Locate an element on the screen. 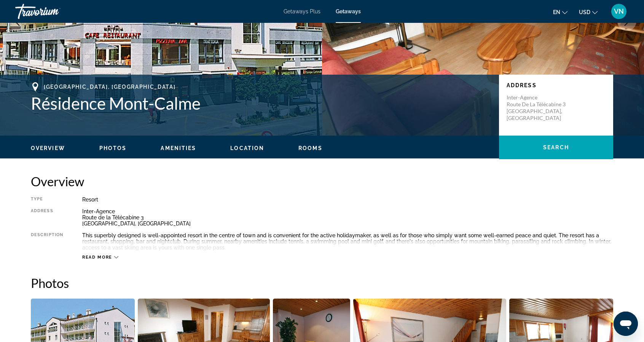 The image size is (644, 342). span: Photos is located at coordinates (113, 148).